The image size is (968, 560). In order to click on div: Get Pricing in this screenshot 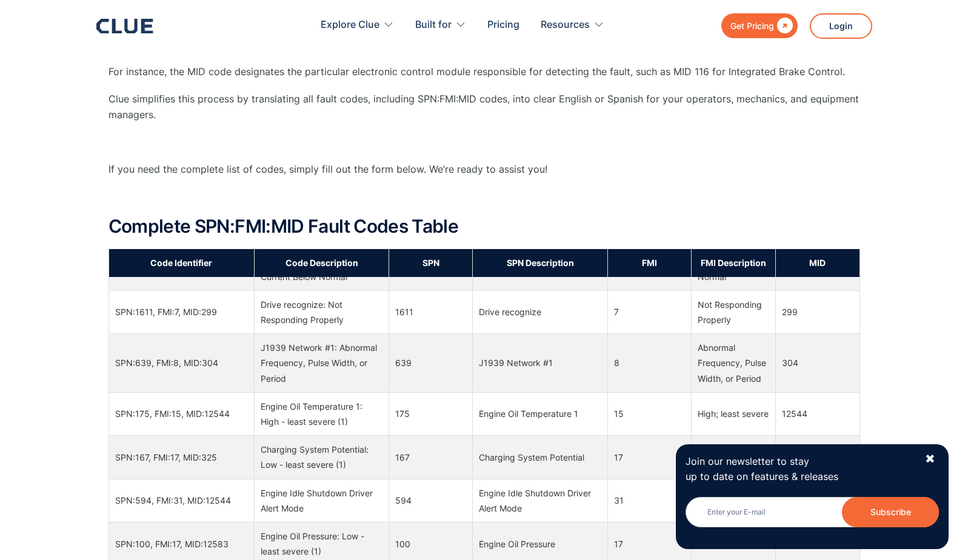, I will do `click(752, 25)`.